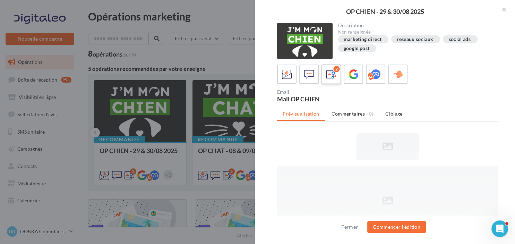  I want to click on div: Description, so click(415, 25).